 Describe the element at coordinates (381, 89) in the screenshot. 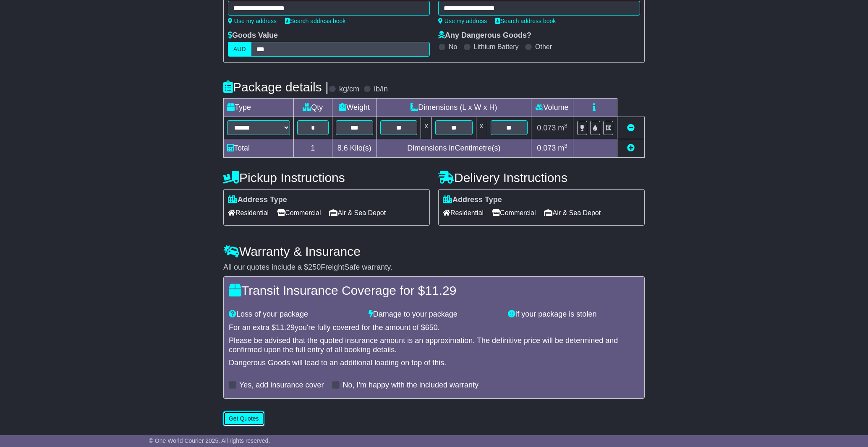

I see `label: lb/in` at that location.